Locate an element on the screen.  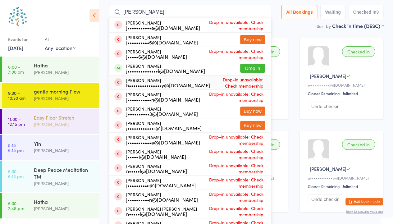
button: Checked in9 is located at coordinates (366, 12).